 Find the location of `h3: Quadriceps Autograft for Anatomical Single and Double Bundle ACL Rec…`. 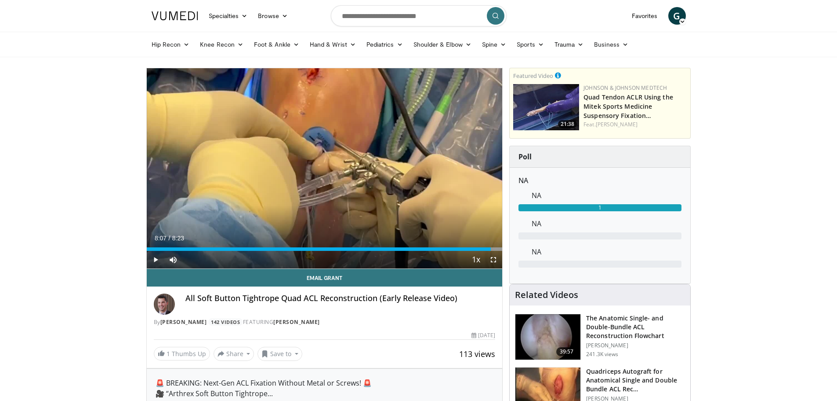

h3: Quadriceps Autograft for Anatomical Single and Double Bundle ACL Rec… is located at coordinates (636, 380).